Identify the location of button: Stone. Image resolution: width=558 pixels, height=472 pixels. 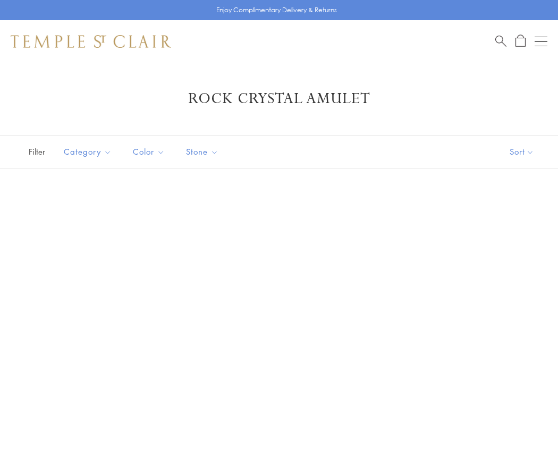
(202, 151).